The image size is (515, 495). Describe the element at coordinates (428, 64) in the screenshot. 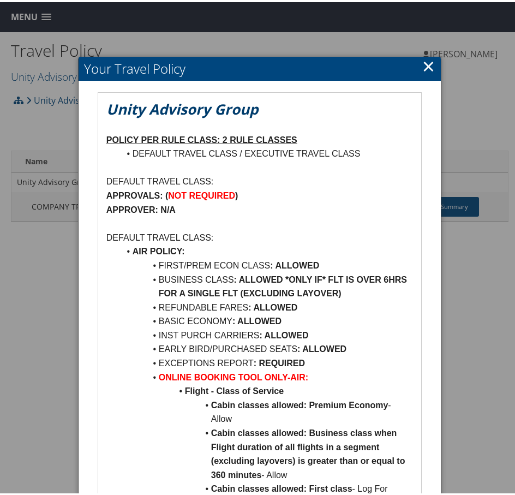

I see `a: Close` at that location.